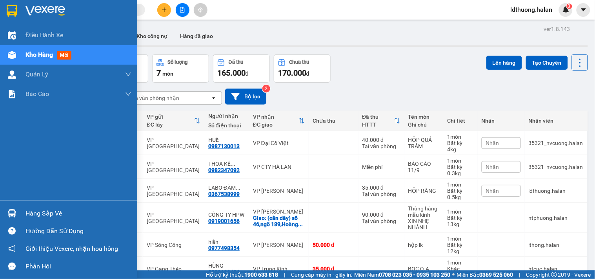 The width and height of the screenshot is (595, 279). What do you see at coordinates (39, 55) in the screenshot?
I see `span: Kho hàng` at bounding box center [39, 55].